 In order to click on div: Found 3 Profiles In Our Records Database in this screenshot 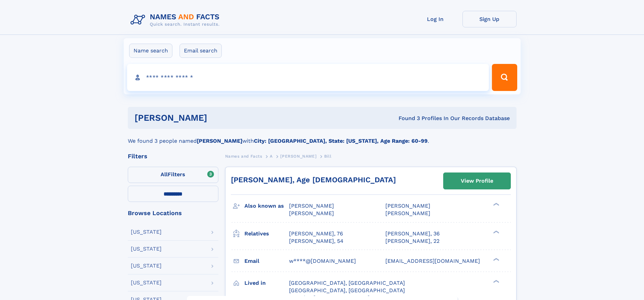, I will do `click(406, 118)`.